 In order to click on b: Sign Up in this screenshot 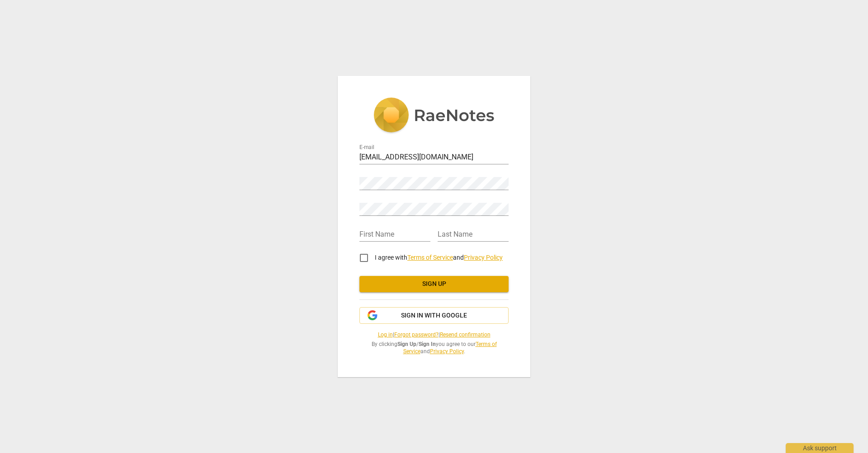, I will do `click(407, 344)`.